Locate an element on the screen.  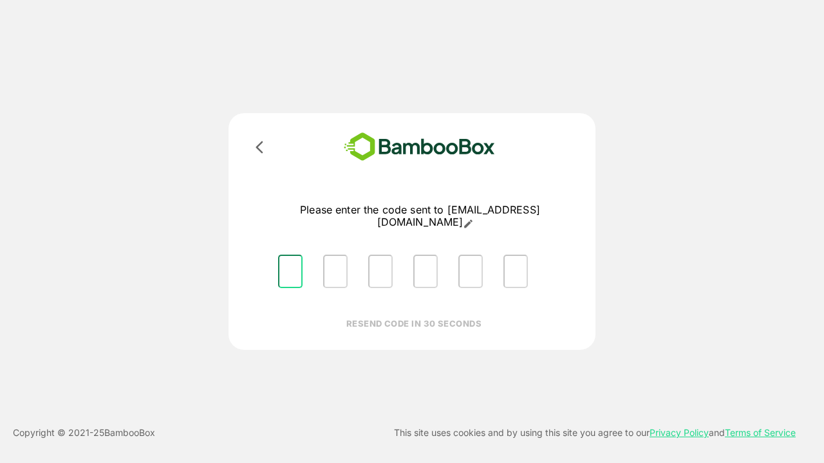
input: Please enter OTP character 2 is located at coordinates (335, 272).